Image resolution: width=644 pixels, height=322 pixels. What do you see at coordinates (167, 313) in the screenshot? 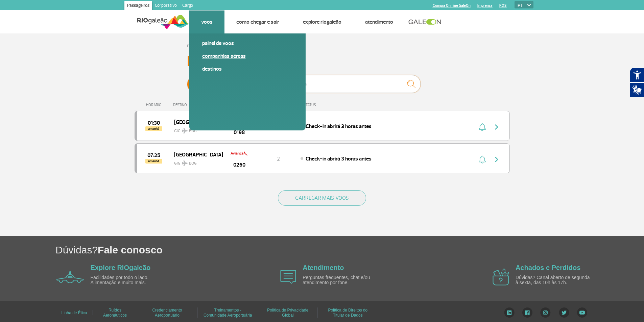
I see `a: Credenciamento Aeroportuário` at bounding box center [167, 313].